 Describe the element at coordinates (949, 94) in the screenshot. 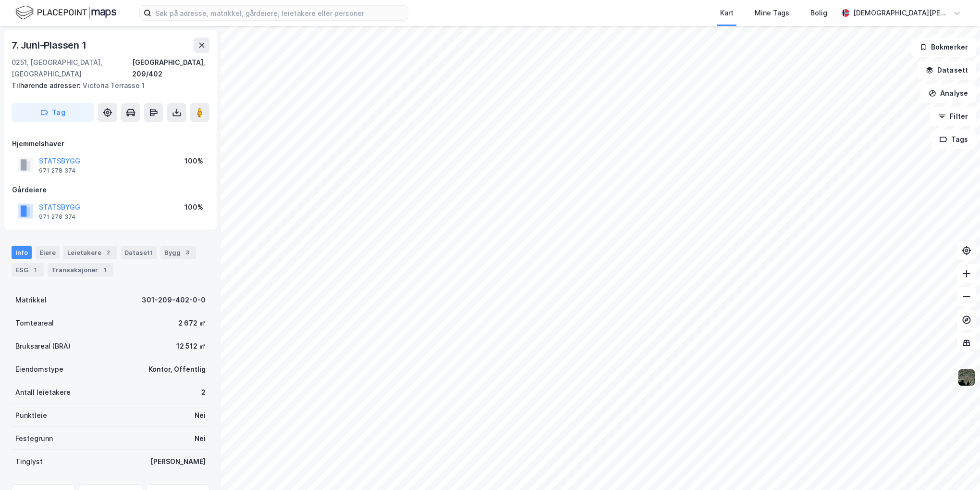

I see `button: Analyse` at that location.